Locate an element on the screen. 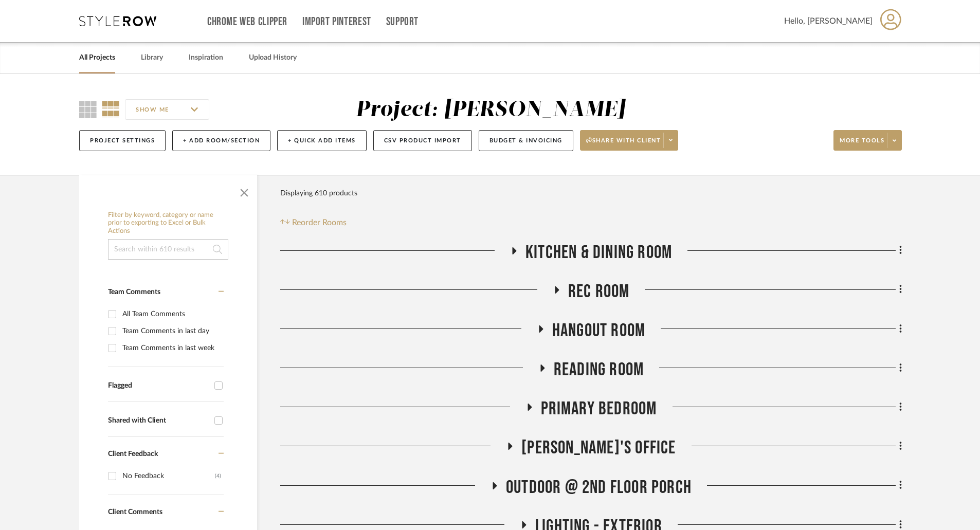  button: Close is located at coordinates (244, 191).